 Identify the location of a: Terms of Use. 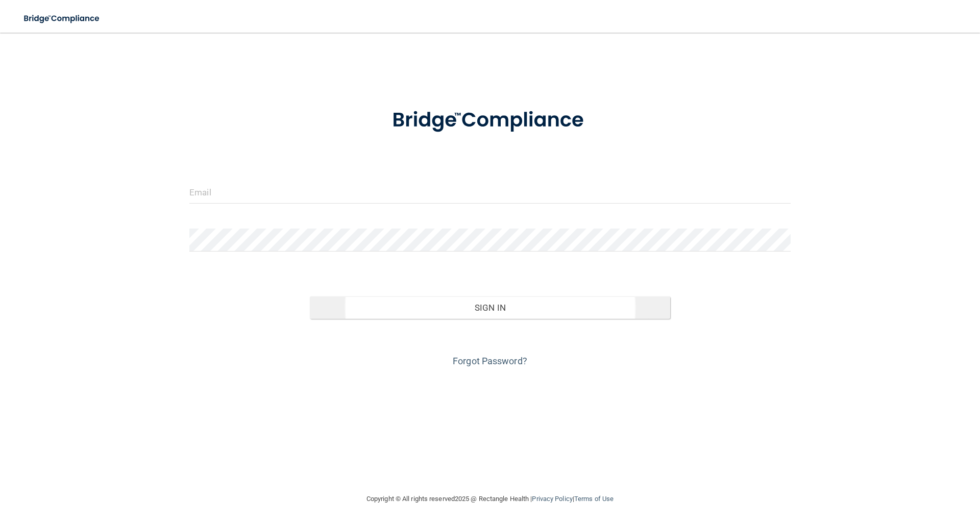
(594, 498).